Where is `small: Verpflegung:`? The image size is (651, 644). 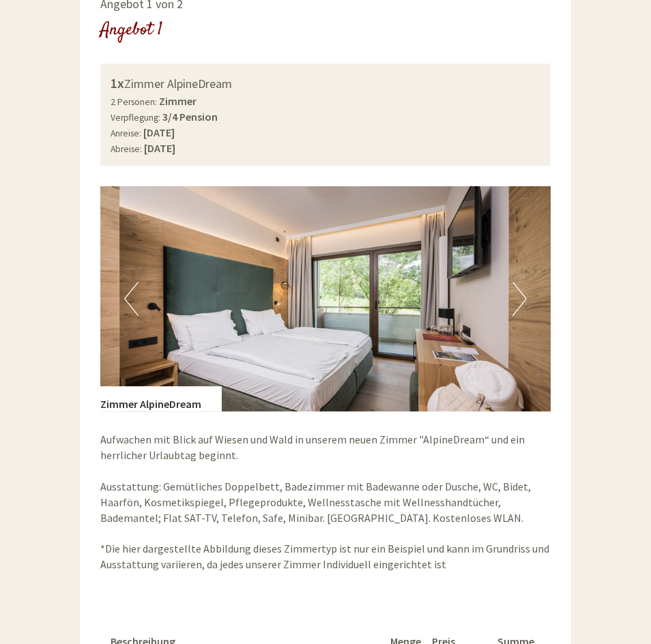
small: Verpflegung: is located at coordinates (135, 118).